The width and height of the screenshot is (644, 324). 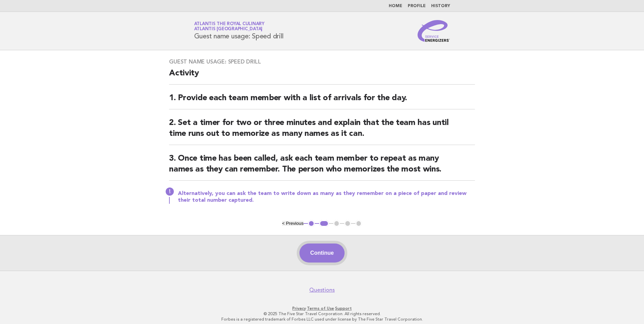 I want to click on p: Alternatively, you can ask the team to write down as many as they remember on a piece of paper an..., so click(x=326, y=197).